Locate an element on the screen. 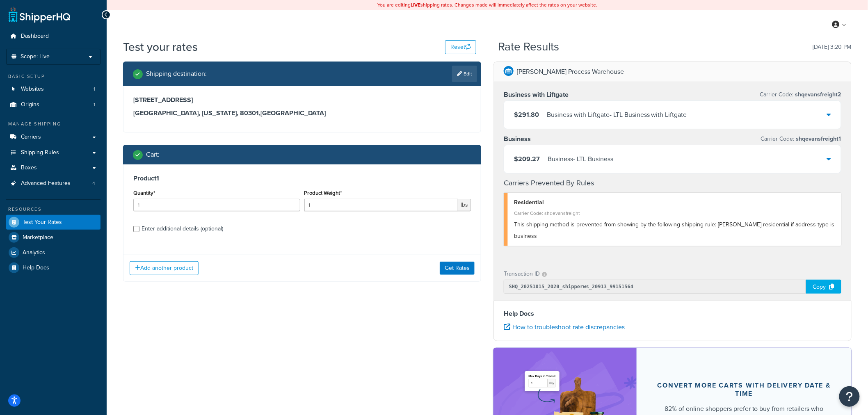  div: Enter additional details (optional) is located at coordinates (182, 229).